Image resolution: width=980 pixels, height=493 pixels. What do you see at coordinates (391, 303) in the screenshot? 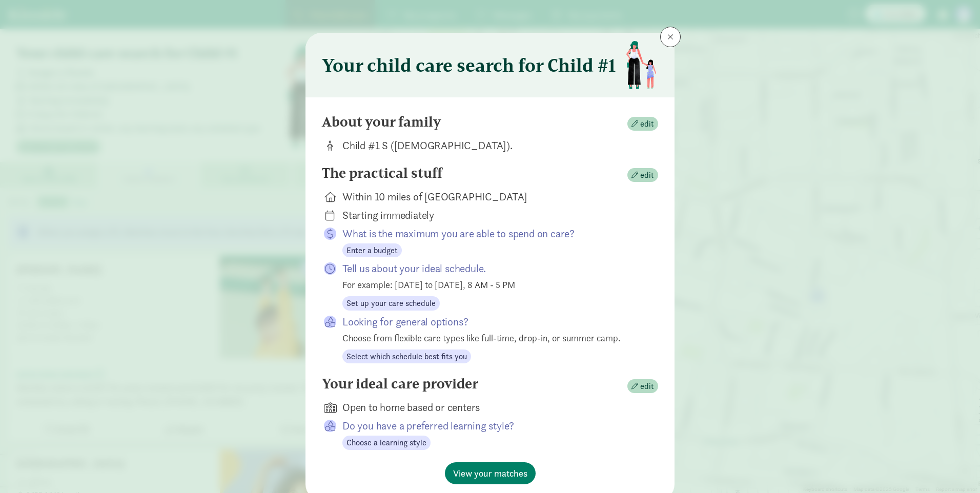
I see `span: Set up your care schedule` at bounding box center [391, 303].